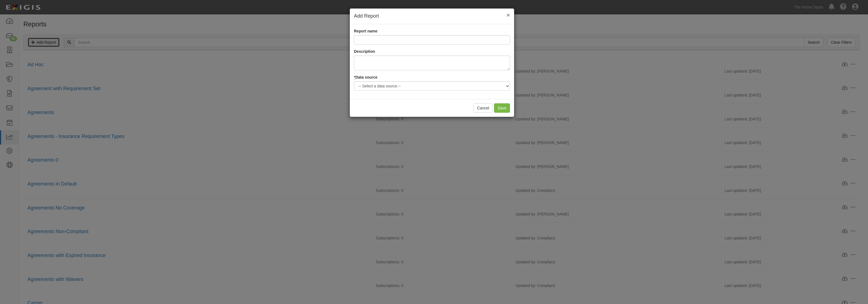  Describe the element at coordinates (354, 78) in the screenshot. I see `abbr: required` at that location.